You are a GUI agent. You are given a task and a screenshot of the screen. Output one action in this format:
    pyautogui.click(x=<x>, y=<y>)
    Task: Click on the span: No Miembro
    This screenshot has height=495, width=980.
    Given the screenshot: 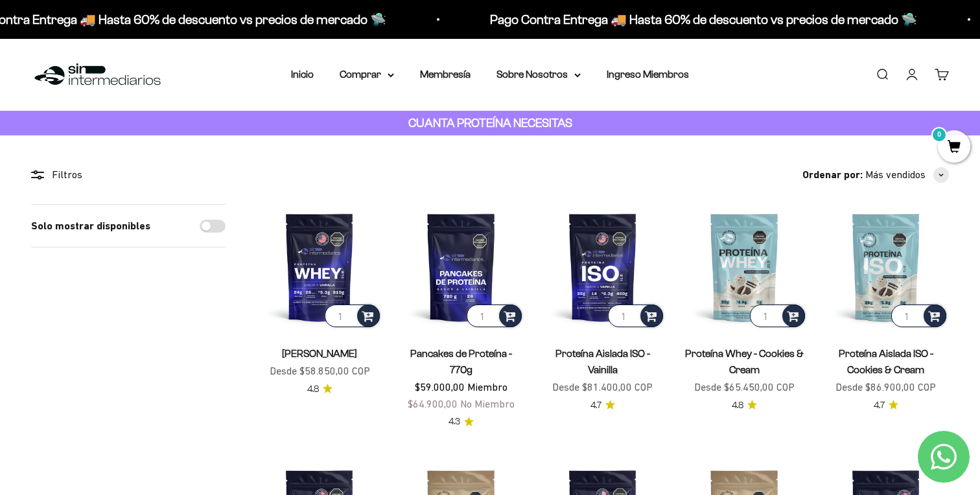 What is the action you would take?
    pyautogui.click(x=487, y=404)
    